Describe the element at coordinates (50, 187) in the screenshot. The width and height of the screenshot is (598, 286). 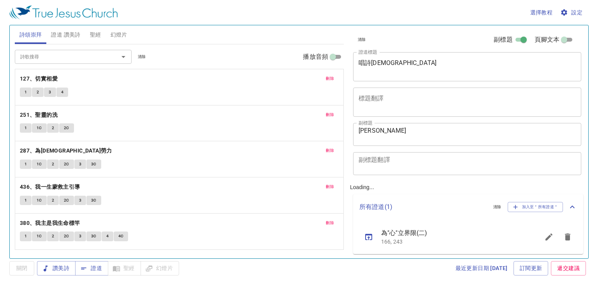
I see `b: 436、我一生蒙救主引導` at that location.